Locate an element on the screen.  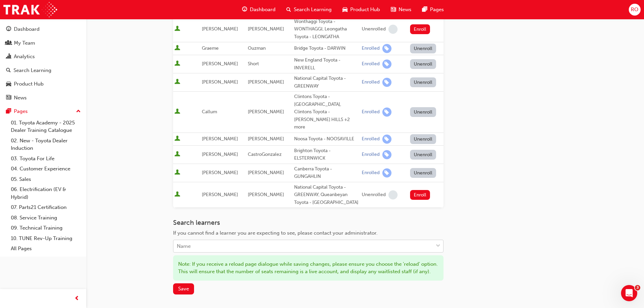
a: My Team is located at coordinates (43, 43).